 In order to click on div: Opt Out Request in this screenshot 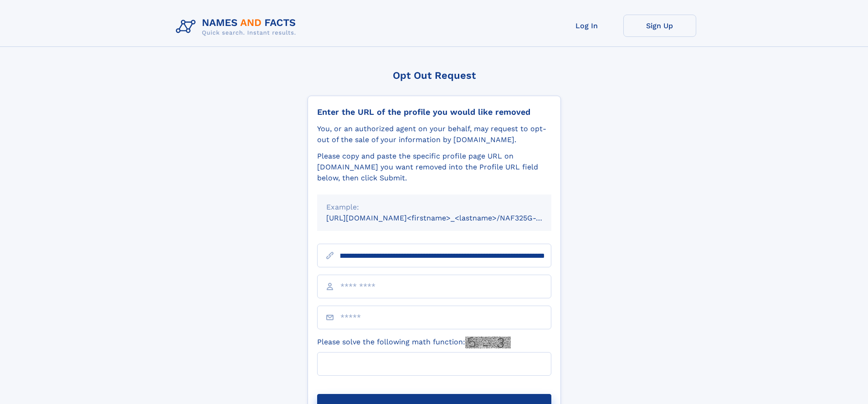, I will do `click(434, 75)`.